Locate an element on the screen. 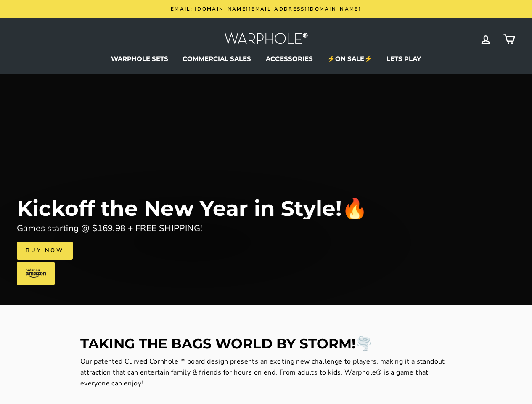 The height and width of the screenshot is (404, 532). img: amazon-logo.svg is located at coordinates (36, 273).